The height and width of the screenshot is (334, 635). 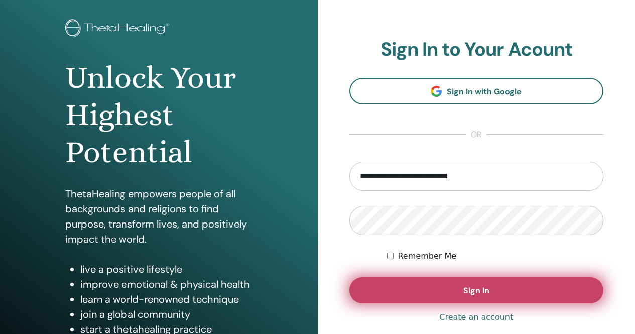 What do you see at coordinates (166, 314) in the screenshot?
I see `li: join a global community` at bounding box center [166, 314].